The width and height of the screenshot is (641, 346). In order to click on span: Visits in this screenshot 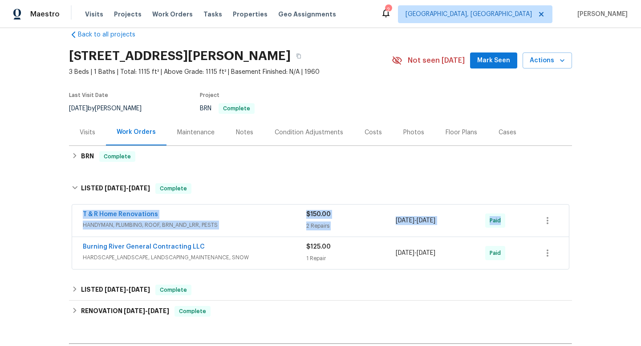, I will do `click(94, 14)`.